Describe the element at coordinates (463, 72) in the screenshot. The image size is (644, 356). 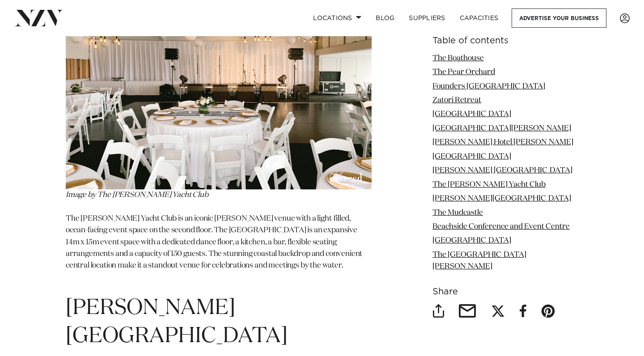
I see `a: The Pear Orchard` at that location.